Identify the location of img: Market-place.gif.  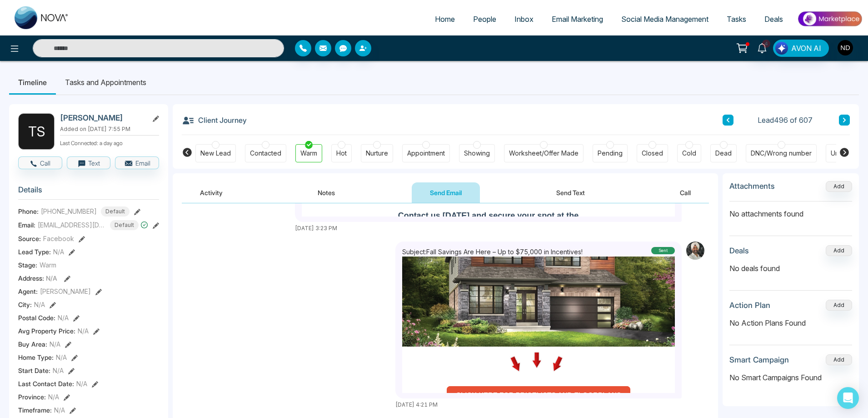
(829, 18).